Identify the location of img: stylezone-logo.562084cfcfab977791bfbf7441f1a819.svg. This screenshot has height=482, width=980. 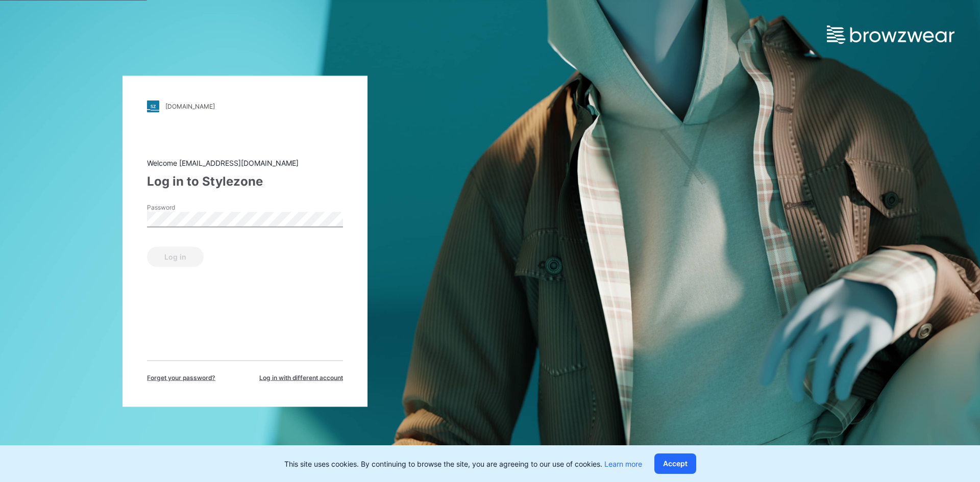
(153, 106).